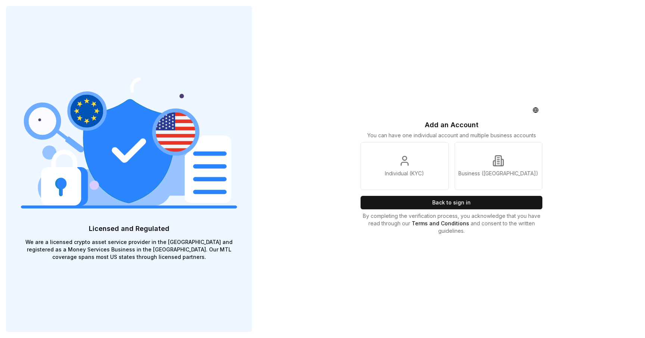 Image resolution: width=645 pixels, height=338 pixels. I want to click on a: Individual (KYC), so click(404, 166).